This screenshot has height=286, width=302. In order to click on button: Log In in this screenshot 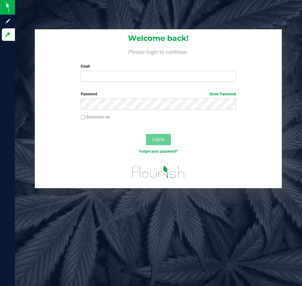, I will do `click(159, 139)`.